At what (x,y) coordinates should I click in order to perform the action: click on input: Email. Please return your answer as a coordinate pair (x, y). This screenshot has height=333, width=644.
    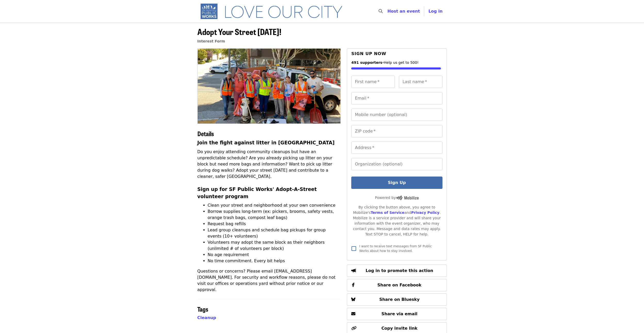
    Looking at the image, I should click on (396, 98).